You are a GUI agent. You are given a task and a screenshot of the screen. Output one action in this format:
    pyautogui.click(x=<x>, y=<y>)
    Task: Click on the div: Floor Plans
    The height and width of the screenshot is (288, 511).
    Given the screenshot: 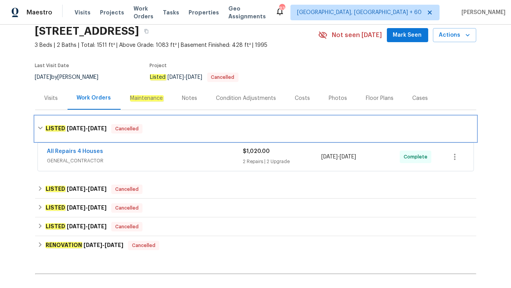 What is the action you would take?
    pyautogui.click(x=380, y=98)
    